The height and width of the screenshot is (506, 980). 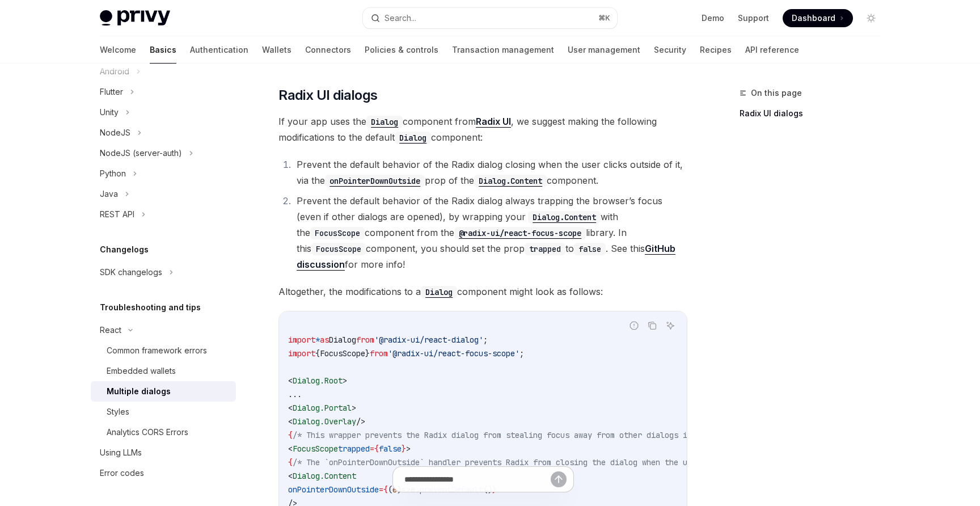 What do you see at coordinates (772, 50) in the screenshot?
I see `a: API reference` at bounding box center [772, 50].